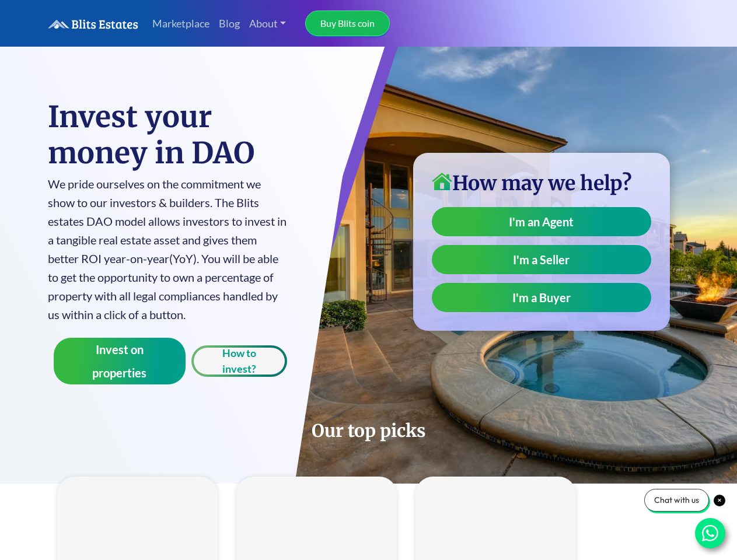  What do you see at coordinates (369, 431) in the screenshot?
I see `h2: Our top picks` at bounding box center [369, 431].